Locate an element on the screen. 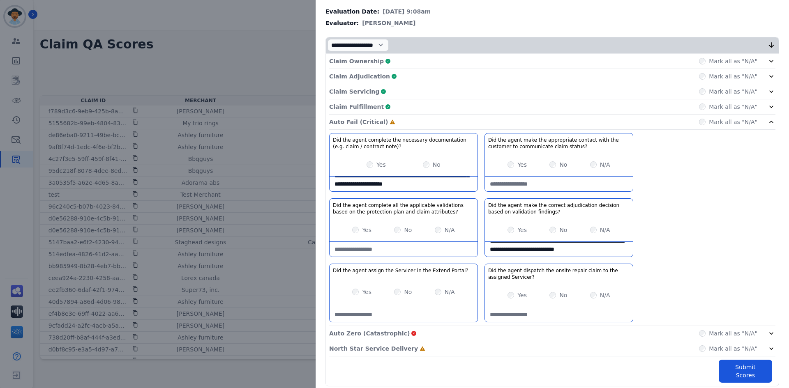 The height and width of the screenshot is (388, 789). p: Claim Adjudication is located at coordinates (360, 76).